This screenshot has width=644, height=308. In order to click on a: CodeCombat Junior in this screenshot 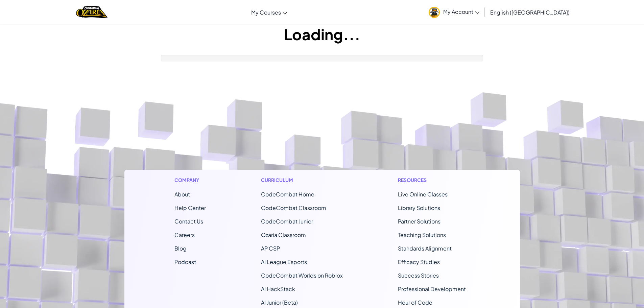, I will do `click(287, 222)`.